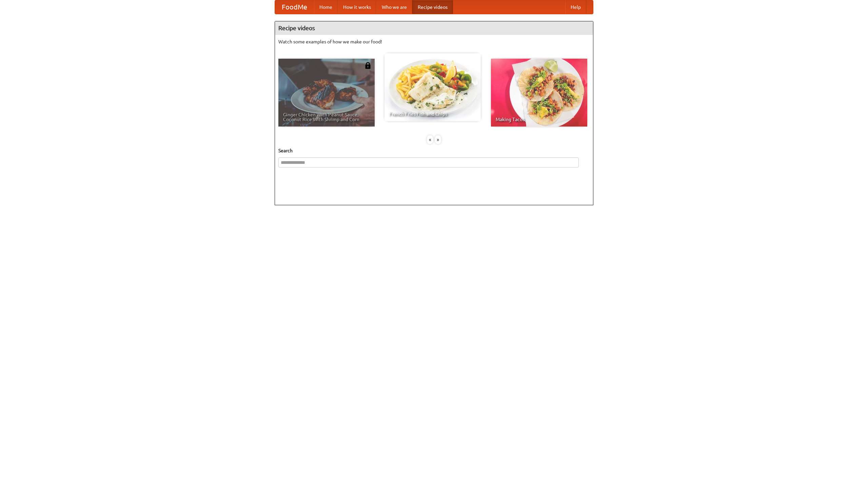 The width and height of the screenshot is (868, 480). Describe the element at coordinates (368, 66) in the screenshot. I see `img: 483408.png` at that location.